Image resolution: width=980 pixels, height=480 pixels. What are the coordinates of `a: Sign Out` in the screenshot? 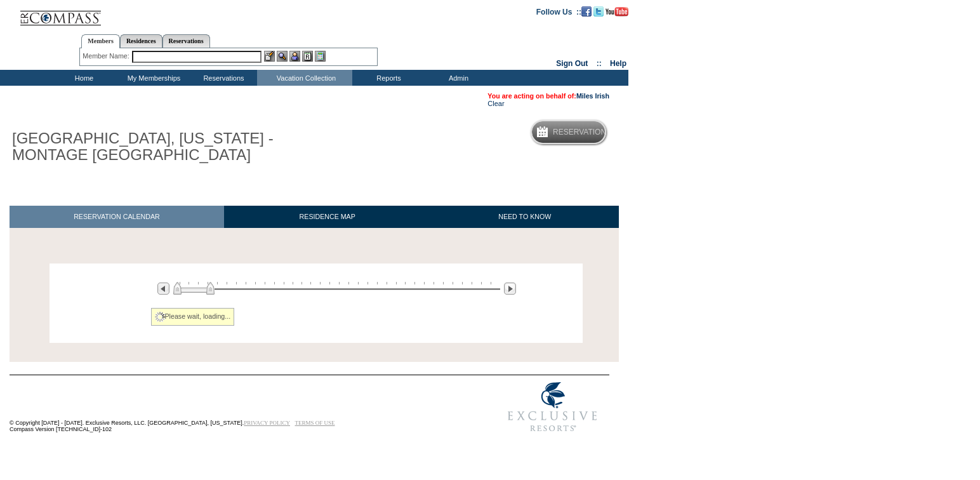 It's located at (572, 63).